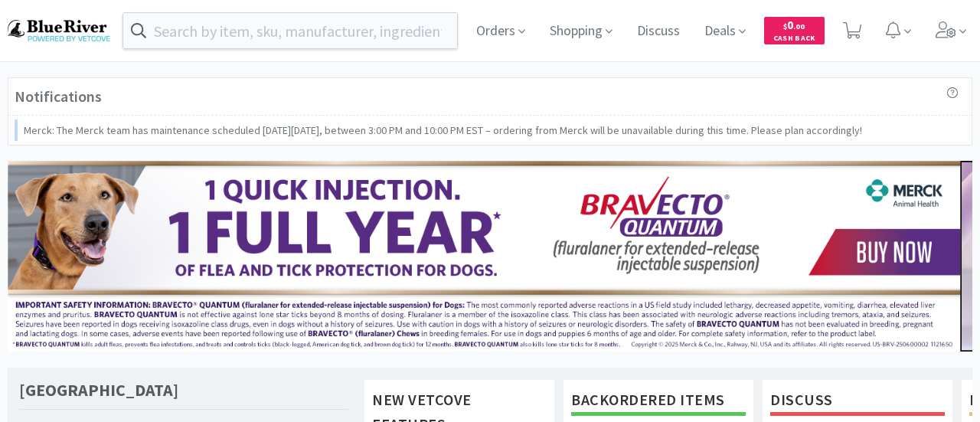 The image size is (980, 422). Describe the element at coordinates (794, 25) in the screenshot. I see `span: 0` at that location.